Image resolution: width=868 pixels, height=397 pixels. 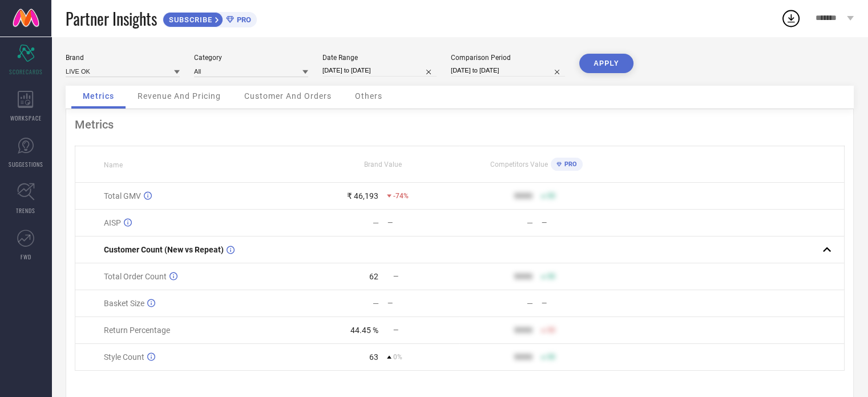 I want to click on span: Customer Count (New vs Repeat), so click(x=164, y=250).